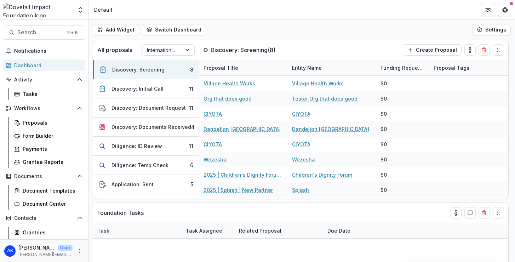 The height and width of the screenshot is (262, 515). Describe the element at coordinates (10, 251) in the screenshot. I see `div: Anna Koons` at that location.